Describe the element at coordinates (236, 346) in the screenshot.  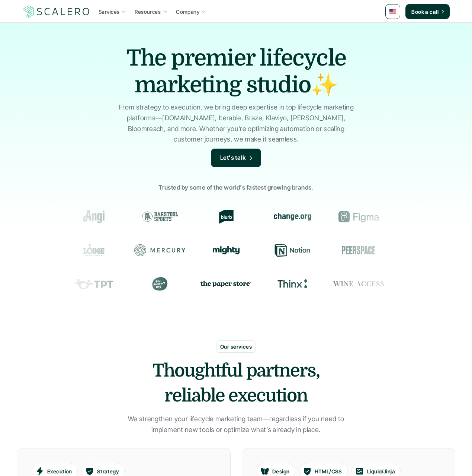
I see `p: Our services` at that location.